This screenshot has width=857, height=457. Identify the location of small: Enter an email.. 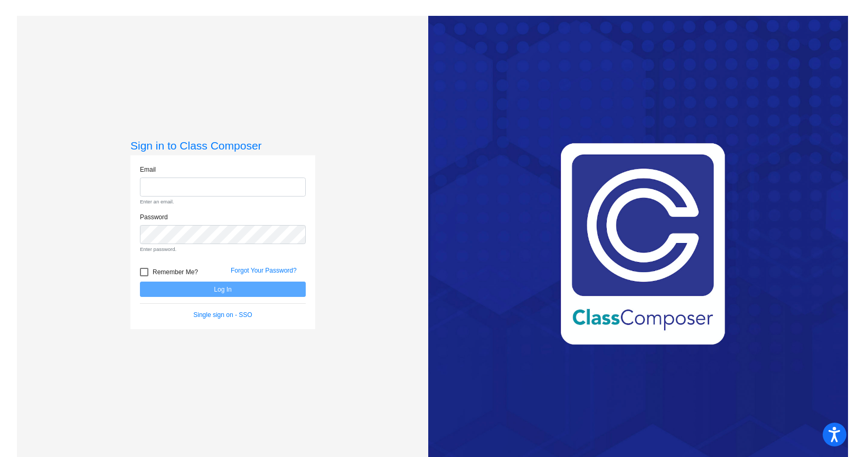
(223, 202).